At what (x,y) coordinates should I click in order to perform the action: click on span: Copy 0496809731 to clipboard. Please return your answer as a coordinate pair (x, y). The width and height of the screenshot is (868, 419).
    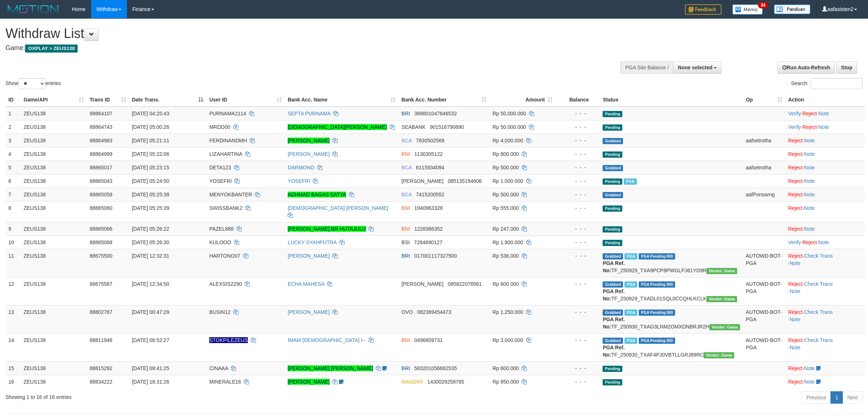
    Looking at the image, I should click on (428, 340).